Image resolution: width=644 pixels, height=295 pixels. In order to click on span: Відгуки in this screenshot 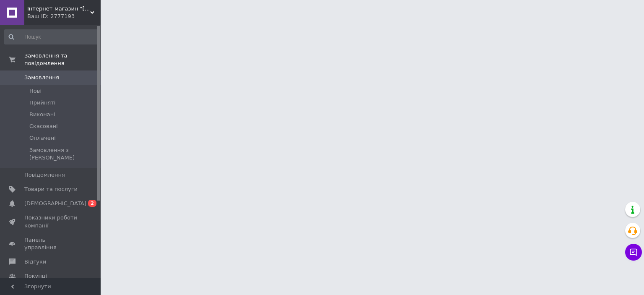, I will do `click(35, 262)`.